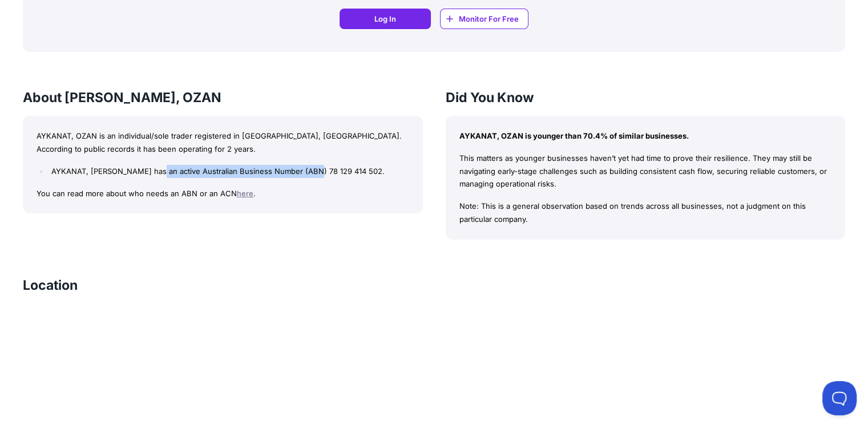 The height and width of the screenshot is (421, 868). I want to click on span: Log In, so click(386, 19).